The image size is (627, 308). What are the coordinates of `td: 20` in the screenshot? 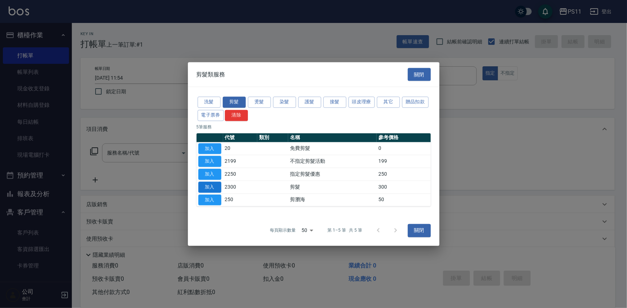 It's located at (240, 149).